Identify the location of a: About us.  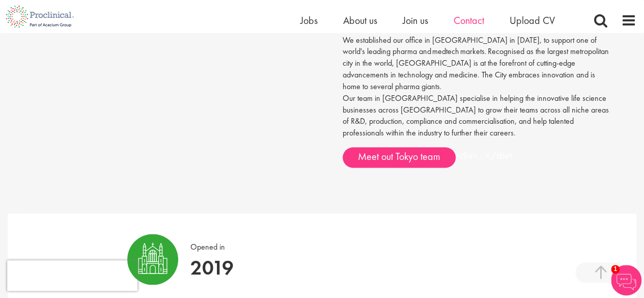
(360, 20).